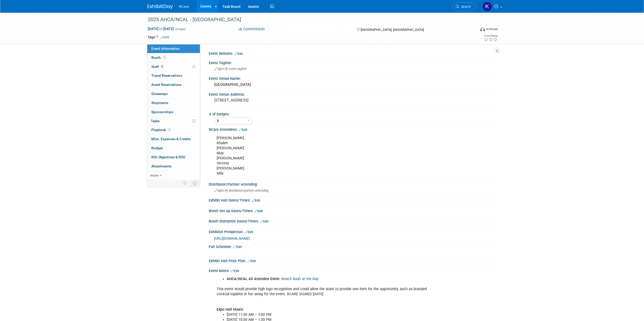 The width and height of the screenshot is (644, 321). I want to click on a: Misc. Expenses & Credits, so click(173, 139).